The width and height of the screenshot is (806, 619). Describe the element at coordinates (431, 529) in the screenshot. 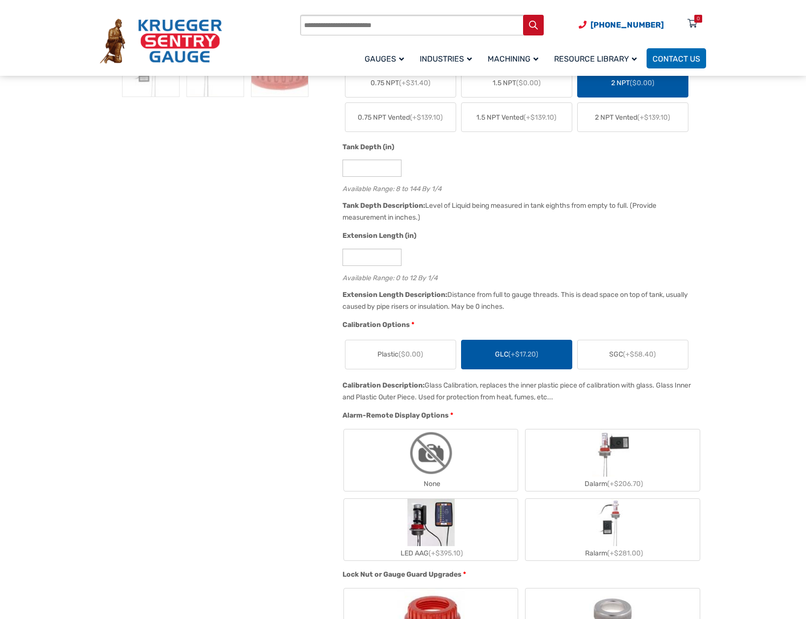

I see `label: LED AAG` at that location.